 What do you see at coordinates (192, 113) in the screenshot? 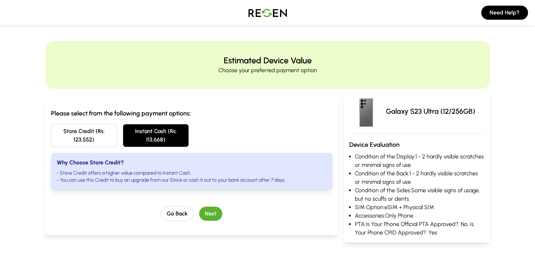
I see `h3: Please select from the following payment options:` at bounding box center [192, 113].